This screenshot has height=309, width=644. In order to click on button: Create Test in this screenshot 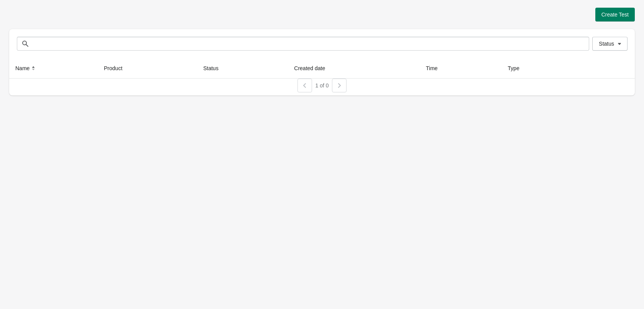, I will do `click(615, 15)`.